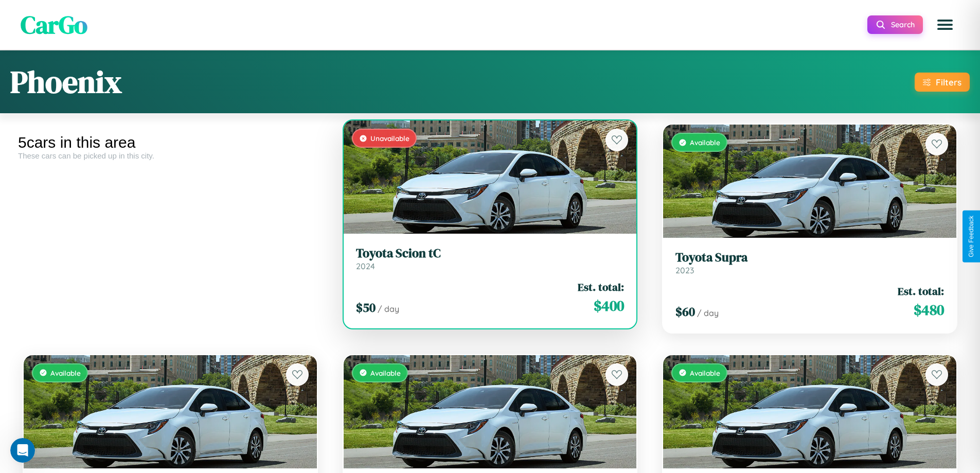 Image resolution: width=980 pixels, height=473 pixels. I want to click on button: Filters, so click(942, 82).